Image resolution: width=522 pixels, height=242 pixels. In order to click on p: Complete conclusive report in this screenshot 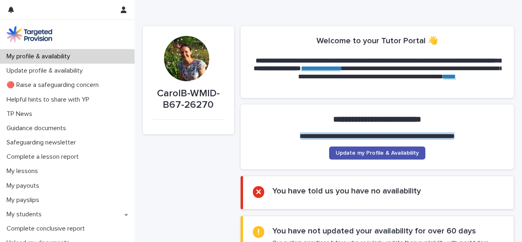, I will do `click(47, 228)`.